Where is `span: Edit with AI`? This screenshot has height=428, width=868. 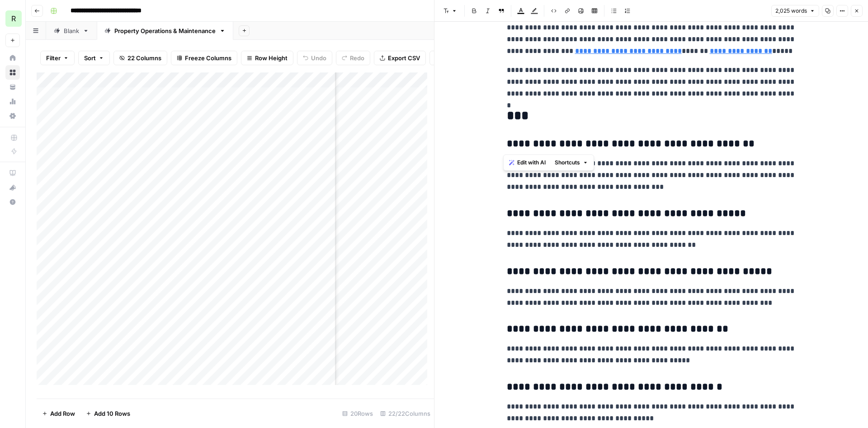
span: Edit with AI is located at coordinates (531, 163).